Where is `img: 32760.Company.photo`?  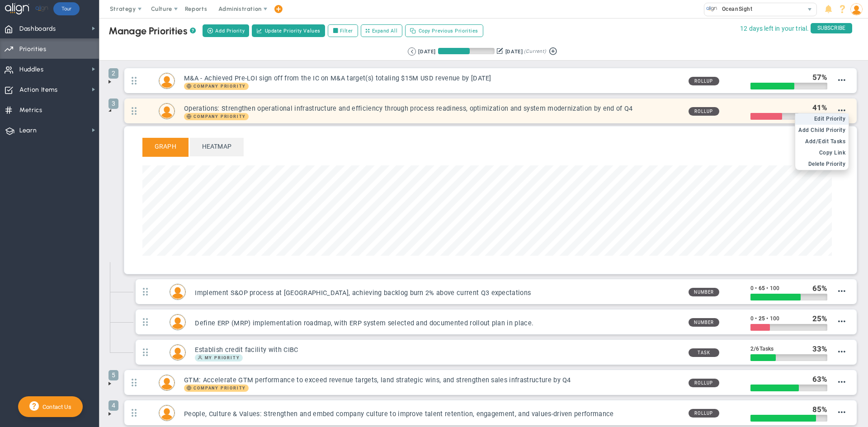
img: 32760.Company.photo is located at coordinates (711, 9).